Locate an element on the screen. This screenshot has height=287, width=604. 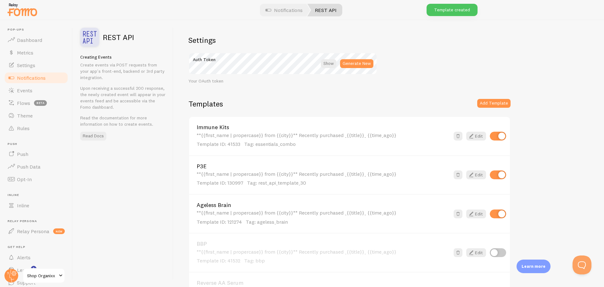
a: Dashboard is located at coordinates (36, 40).